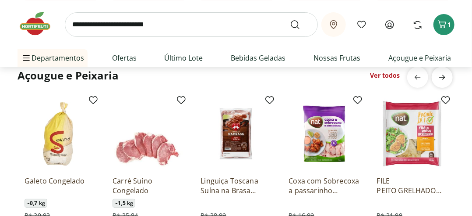  Describe the element at coordinates (148, 185) in the screenshot. I see `a: Carré Suíno Congelado` at that location.